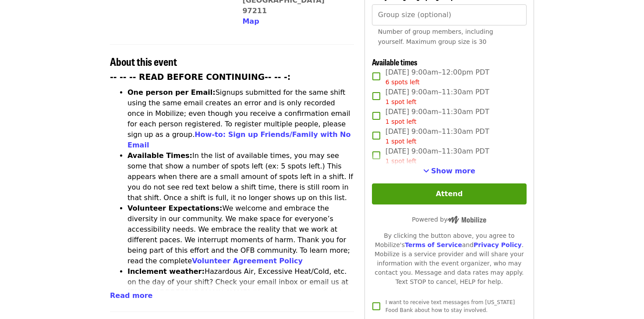  I want to click on span: Read more, so click(131, 295).